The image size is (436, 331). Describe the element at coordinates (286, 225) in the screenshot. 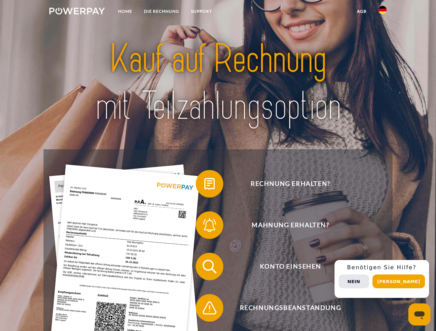

I see `a: Mahnung erhalten?` at that location.